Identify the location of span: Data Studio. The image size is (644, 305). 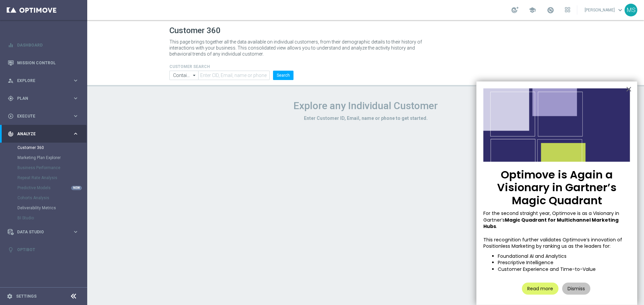
(44, 232).